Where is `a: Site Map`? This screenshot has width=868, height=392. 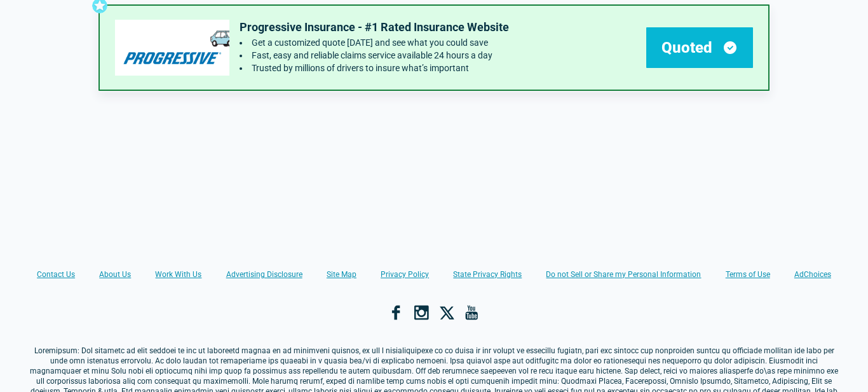
a: Site Map is located at coordinates (341, 274).